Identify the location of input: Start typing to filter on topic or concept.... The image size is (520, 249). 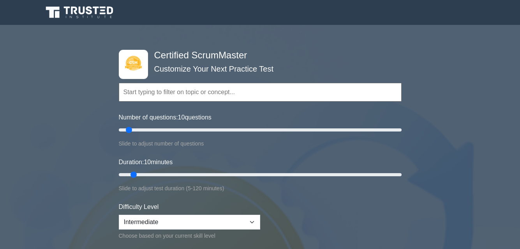
(260, 92).